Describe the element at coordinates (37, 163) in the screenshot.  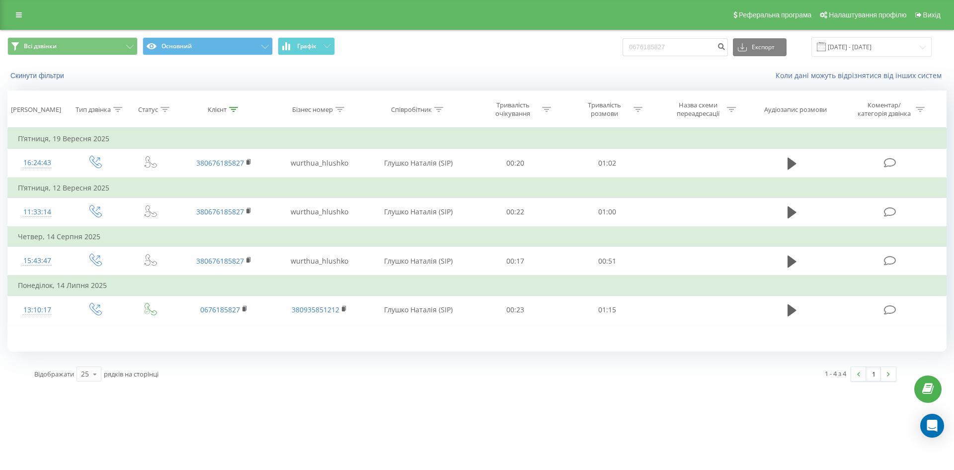
I see `div: 16:24:43` at that location.